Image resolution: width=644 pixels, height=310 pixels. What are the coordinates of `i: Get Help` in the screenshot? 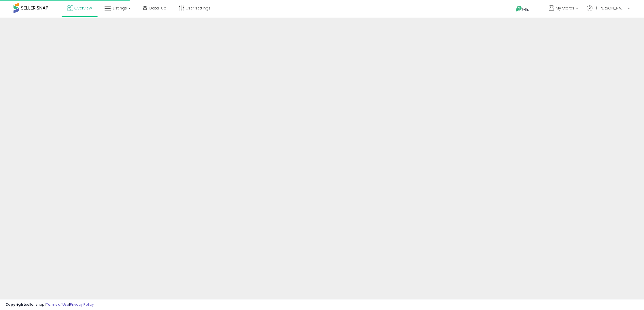 It's located at (519, 8).